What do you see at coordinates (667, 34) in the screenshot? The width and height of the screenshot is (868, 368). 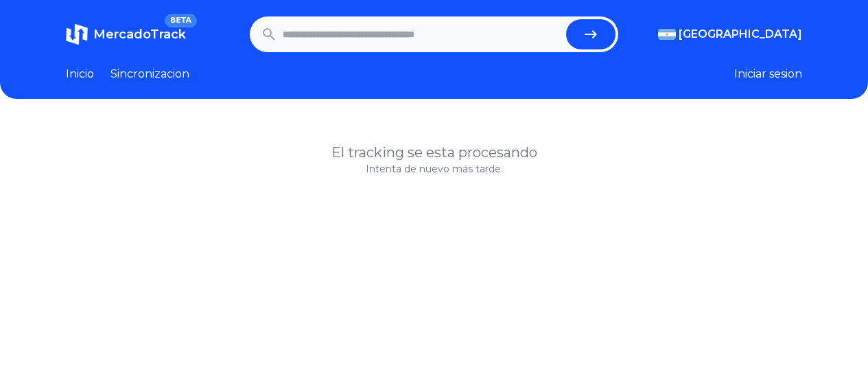 I see `img: Argentina` at bounding box center [667, 34].